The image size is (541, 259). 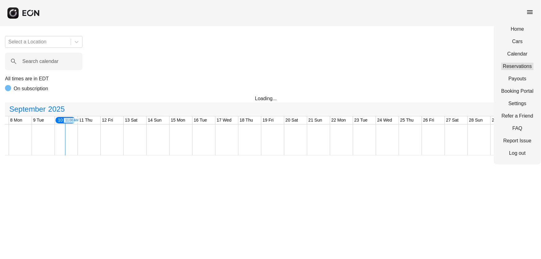 What do you see at coordinates (200, 120) in the screenshot?
I see `div: 16 Tue` at bounding box center [200, 120].